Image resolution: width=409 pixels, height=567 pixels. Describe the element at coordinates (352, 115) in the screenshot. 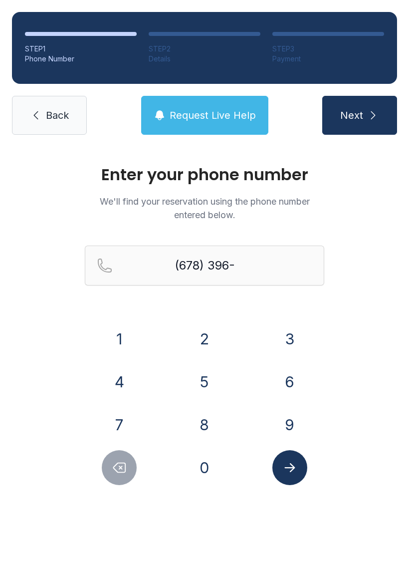

I see `span: Next` at that location.